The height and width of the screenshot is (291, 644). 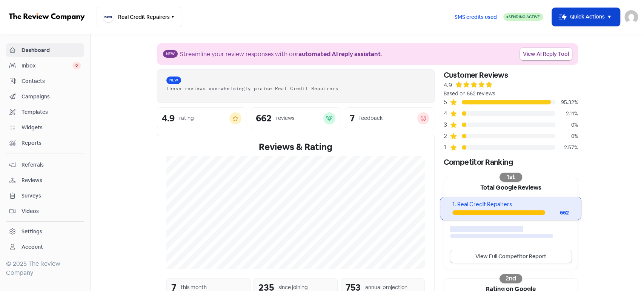 I want to click on span: Campaigns, so click(x=51, y=96).